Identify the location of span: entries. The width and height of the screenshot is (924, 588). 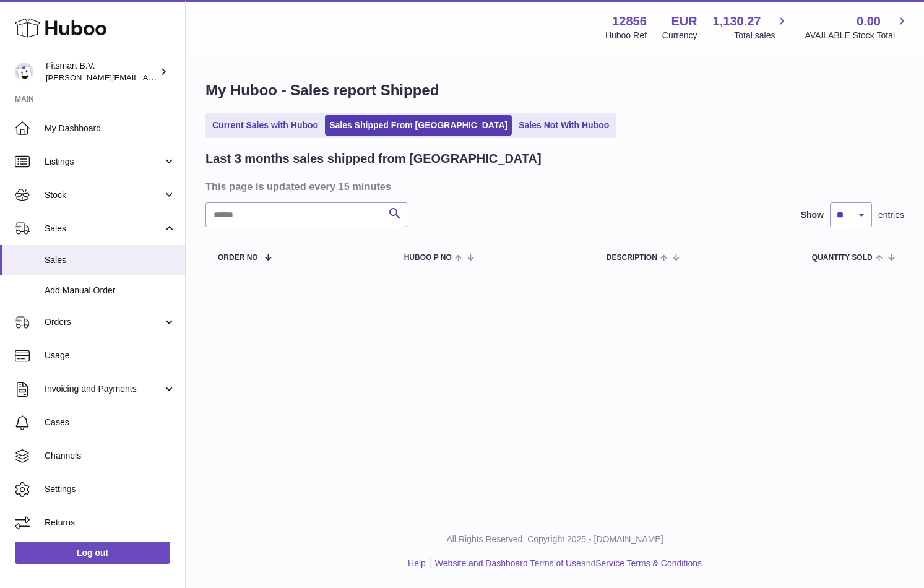
(892, 215).